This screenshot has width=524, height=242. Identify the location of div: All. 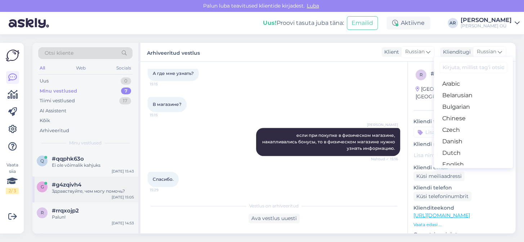
(42, 68).